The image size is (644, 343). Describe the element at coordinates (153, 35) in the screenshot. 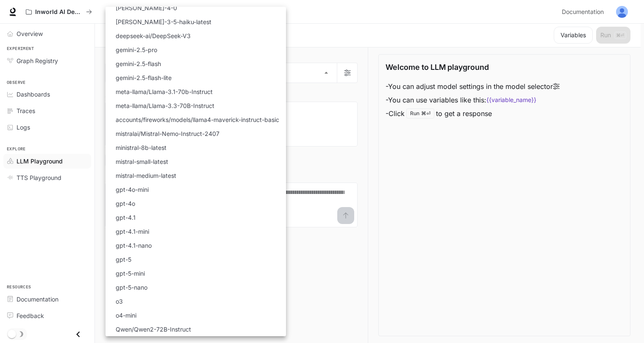

I see `p: deepseek-ai/DeepSeek-V3` at that location.